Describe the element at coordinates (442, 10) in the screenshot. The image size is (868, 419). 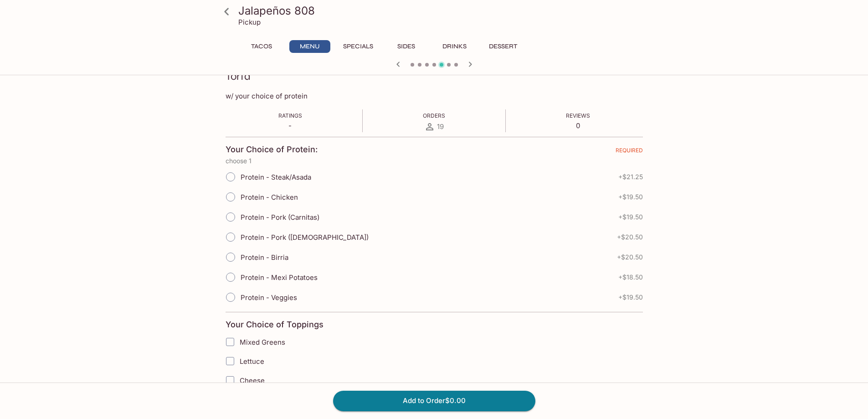
I see `h3: Jalapeños 808` at that location.